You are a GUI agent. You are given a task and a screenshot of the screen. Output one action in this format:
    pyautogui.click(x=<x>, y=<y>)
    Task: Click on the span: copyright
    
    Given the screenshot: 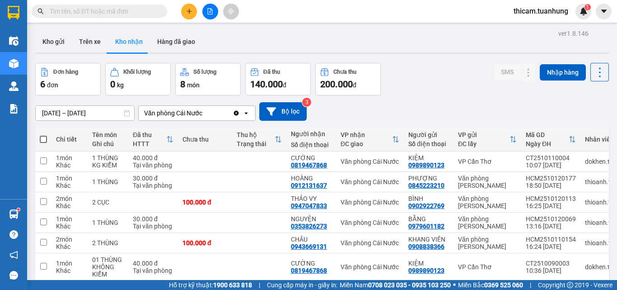 What is the action you would take?
    pyautogui.click(x=570, y=285)
    